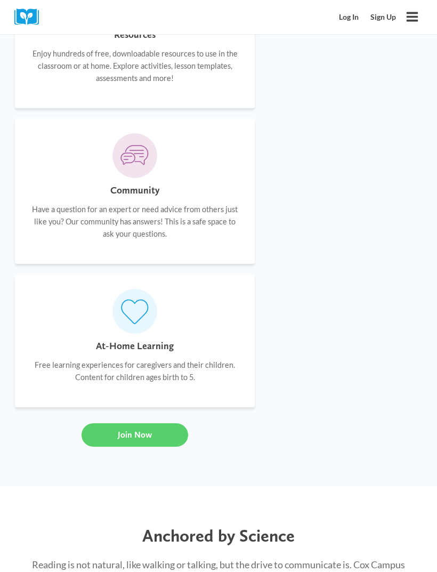 The width and height of the screenshot is (437, 572). Describe the element at coordinates (30, 17) in the screenshot. I see `img: Cox Campus` at that location.